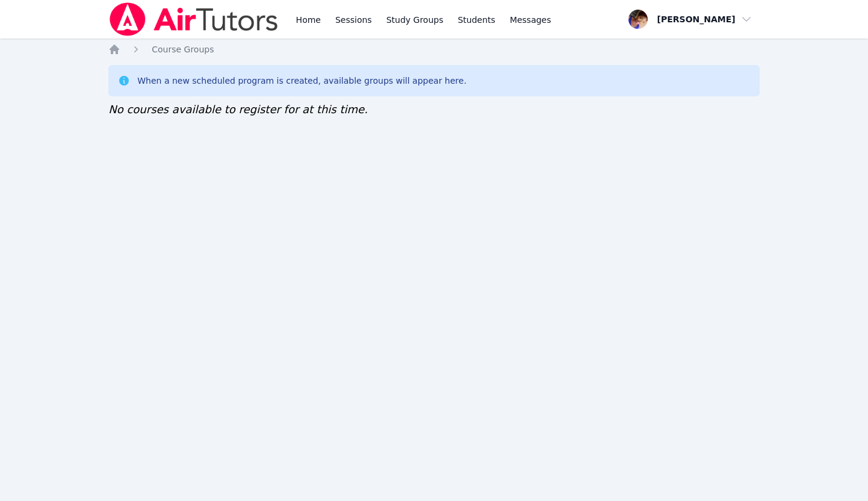 The height and width of the screenshot is (501, 868). I want to click on a: Course Groups, so click(182, 49).